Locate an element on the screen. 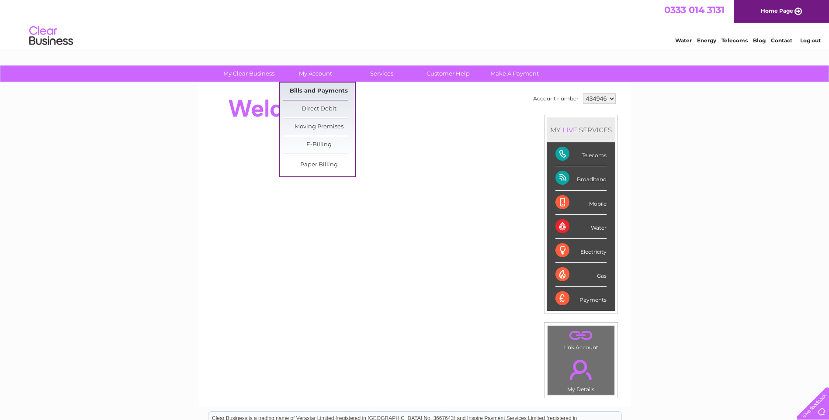 This screenshot has width=829, height=420. span: 0333 014 3131 is located at coordinates (694, 10).